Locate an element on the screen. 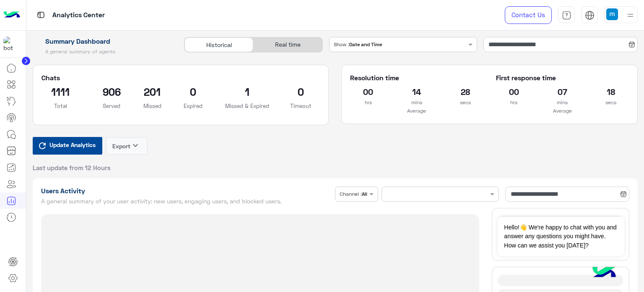 The height and width of the screenshot is (292, 644). img: 1403182699927242 is located at coordinates (11, 44).